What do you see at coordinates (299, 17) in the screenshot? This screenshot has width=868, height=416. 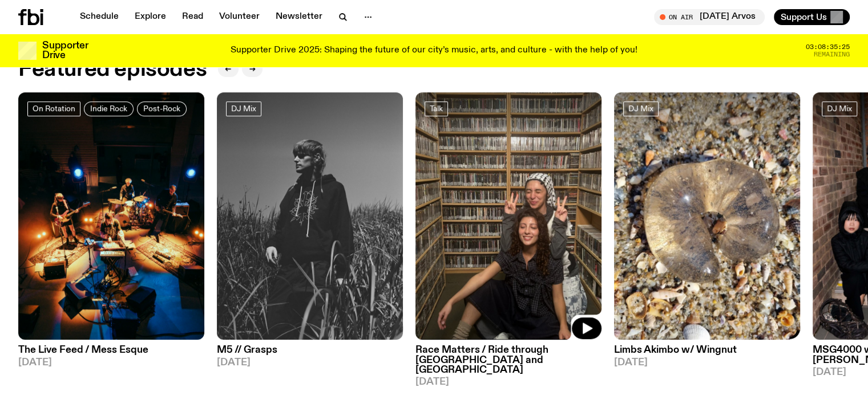 I see `a: Newsletter` at bounding box center [299, 17].